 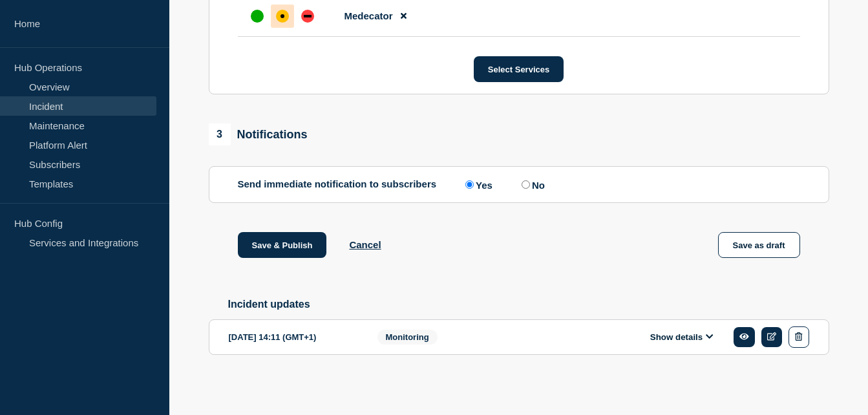 I want to click on h2: Incident updates, so click(x=528, y=305).